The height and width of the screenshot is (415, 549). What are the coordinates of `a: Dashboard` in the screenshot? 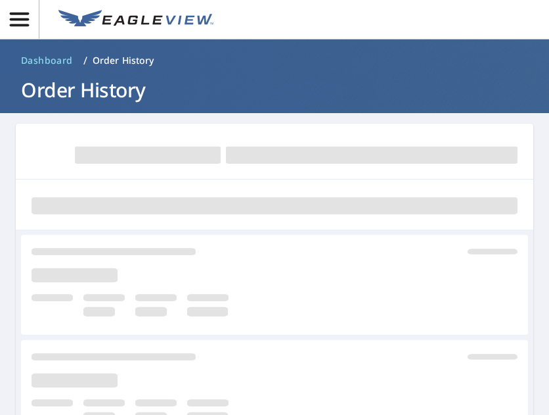 It's located at (47, 60).